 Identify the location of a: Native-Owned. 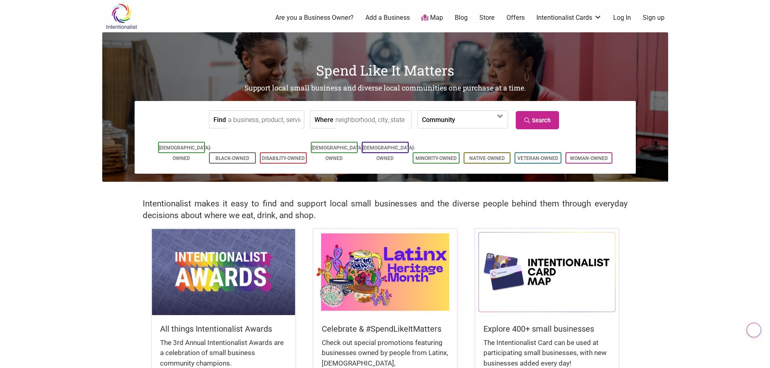
(487, 158).